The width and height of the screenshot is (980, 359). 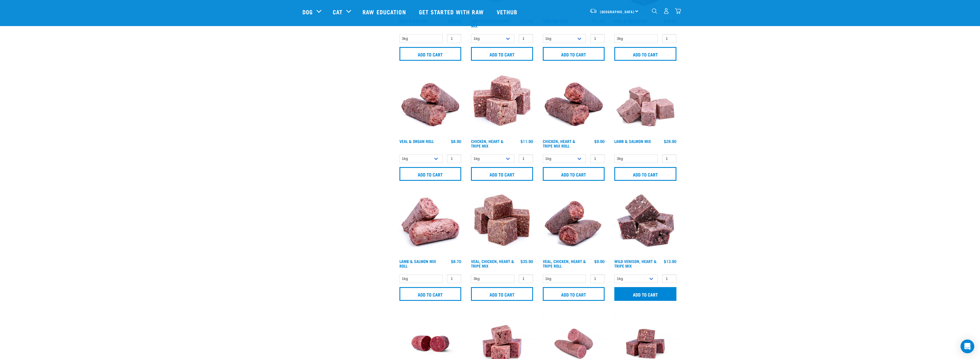 I want to click on a: Veal & Organ Roll, so click(x=417, y=141).